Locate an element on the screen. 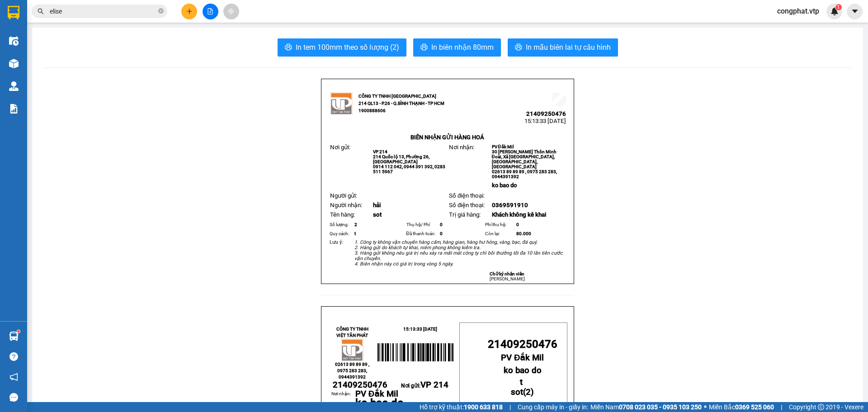  button: file-add is located at coordinates (211, 12).